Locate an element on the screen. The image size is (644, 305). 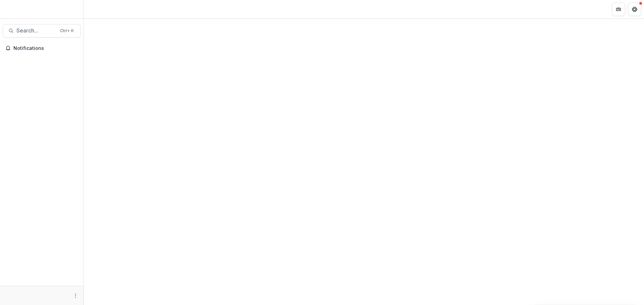
button: Partners is located at coordinates (619, 9).